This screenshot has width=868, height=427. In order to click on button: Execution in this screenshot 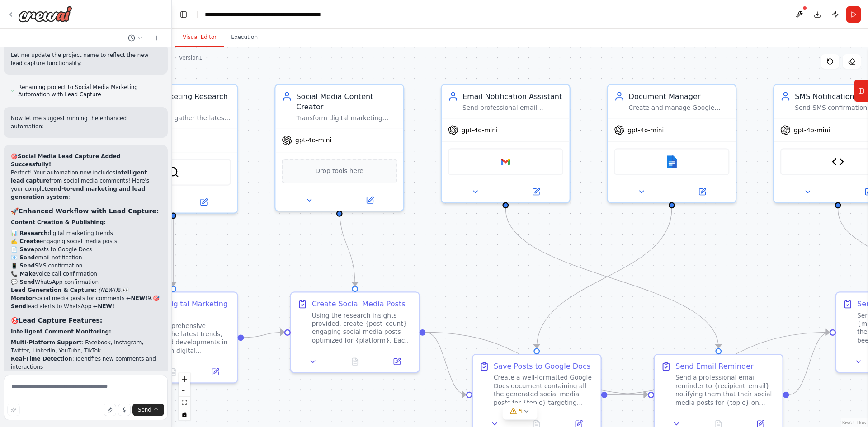, I will do `click(244, 37)`.